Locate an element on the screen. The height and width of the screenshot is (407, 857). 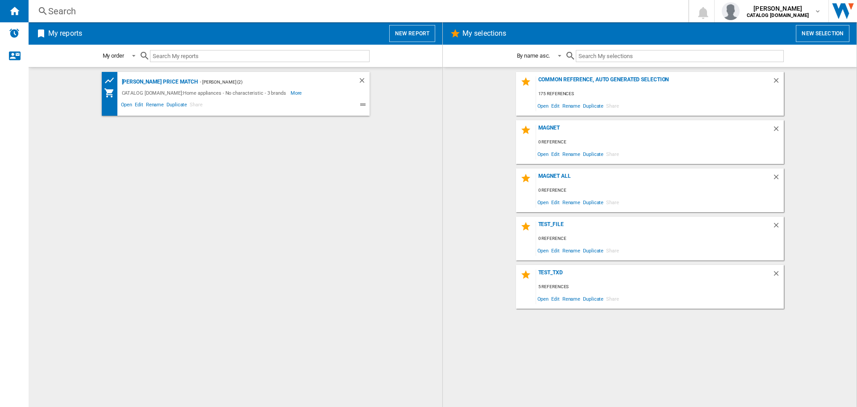
img: alerts-logo.svg is located at coordinates (14, 33).